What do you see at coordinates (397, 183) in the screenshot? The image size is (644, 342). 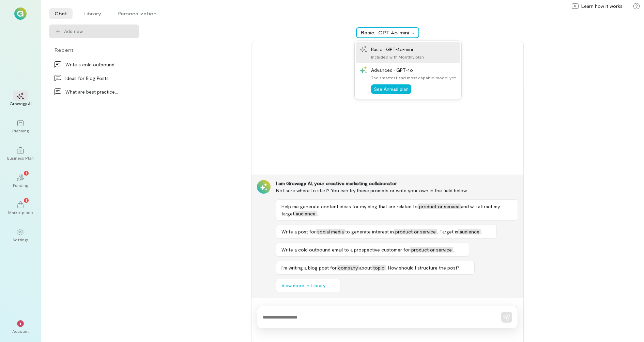 I see `div: I am Growegy AI, your creative marketing collaborator.` at bounding box center [397, 183].